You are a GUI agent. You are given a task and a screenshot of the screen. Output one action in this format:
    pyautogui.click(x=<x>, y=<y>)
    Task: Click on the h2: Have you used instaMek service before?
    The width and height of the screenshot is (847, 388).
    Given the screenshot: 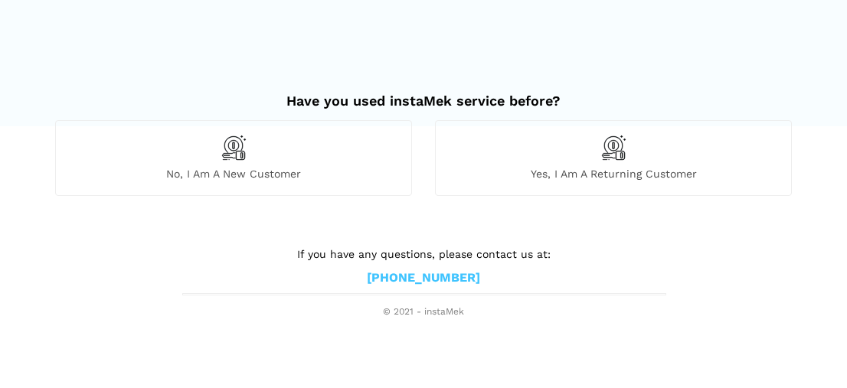 What is the action you would take?
    pyautogui.click(x=423, y=93)
    